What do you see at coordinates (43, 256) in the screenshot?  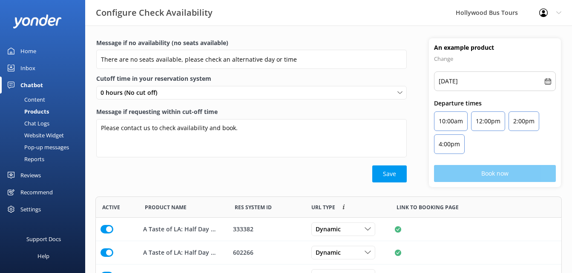 I see `div: Help` at bounding box center [43, 256].